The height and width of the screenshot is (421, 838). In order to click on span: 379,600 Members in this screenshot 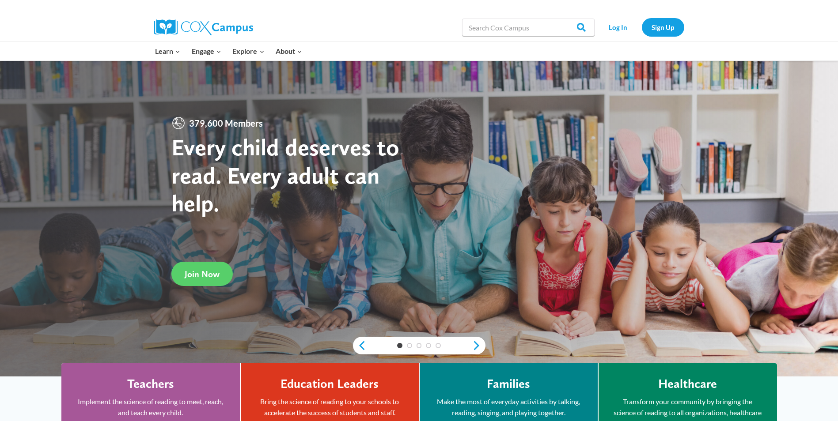, I will do `click(226, 123)`.